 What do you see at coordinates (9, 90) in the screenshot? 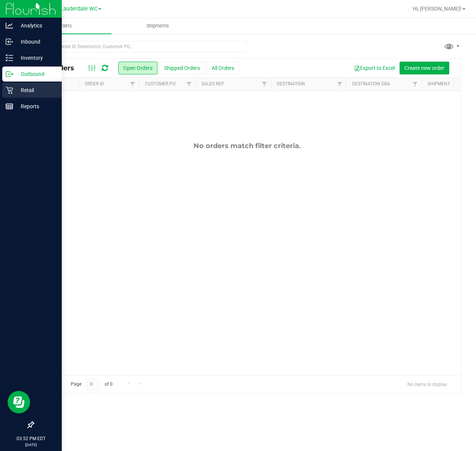
I see `inline-svg: Retail` at bounding box center [9, 90].